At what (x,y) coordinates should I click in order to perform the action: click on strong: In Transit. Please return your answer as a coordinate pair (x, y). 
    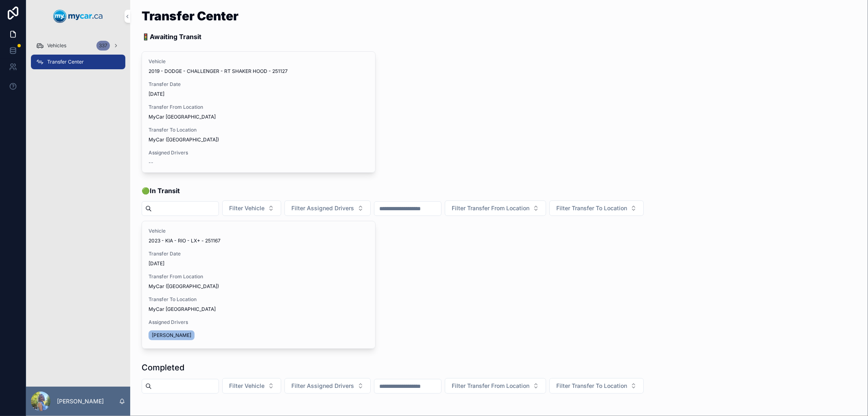
    Looking at the image, I should click on (165, 191).